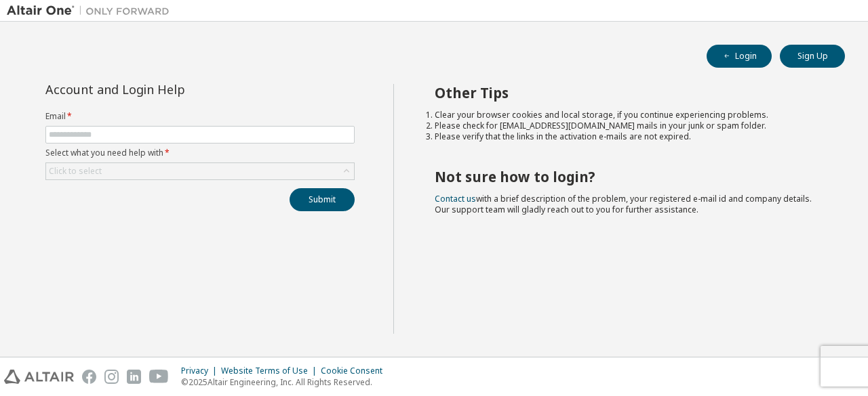 Image resolution: width=868 pixels, height=396 pixels. Describe the element at coordinates (201, 371) in the screenshot. I see `div: Privacy` at that location.